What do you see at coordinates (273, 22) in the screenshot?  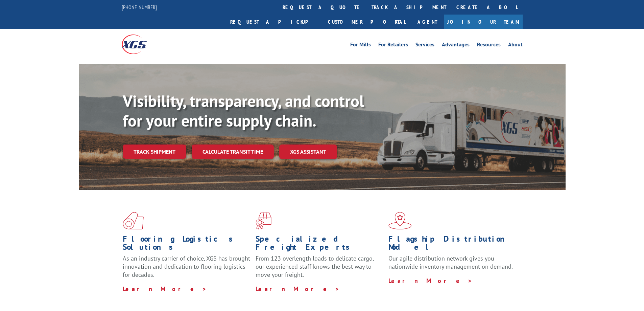 I see `a: Request a pickup` at bounding box center [273, 22].